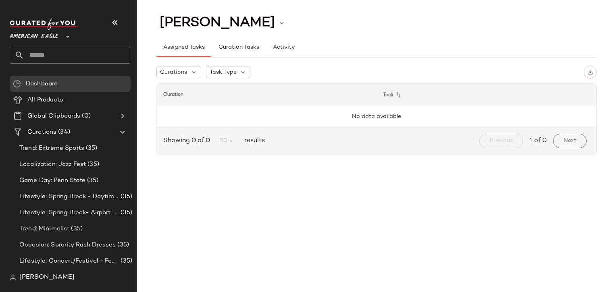  Describe the element at coordinates (52, 181) in the screenshot. I see `span: Game Day: Penn State` at that location.